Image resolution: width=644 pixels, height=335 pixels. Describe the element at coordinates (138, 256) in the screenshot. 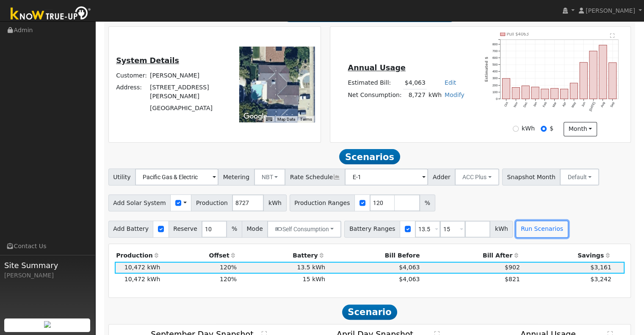

I see `th: Production` at that location.